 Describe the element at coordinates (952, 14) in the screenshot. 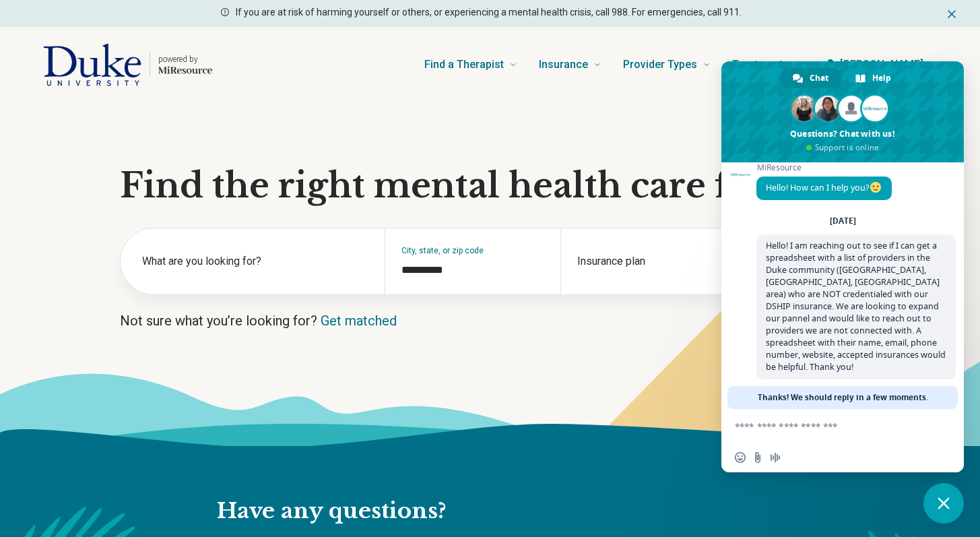

I see `button: Dismiss` at that location.